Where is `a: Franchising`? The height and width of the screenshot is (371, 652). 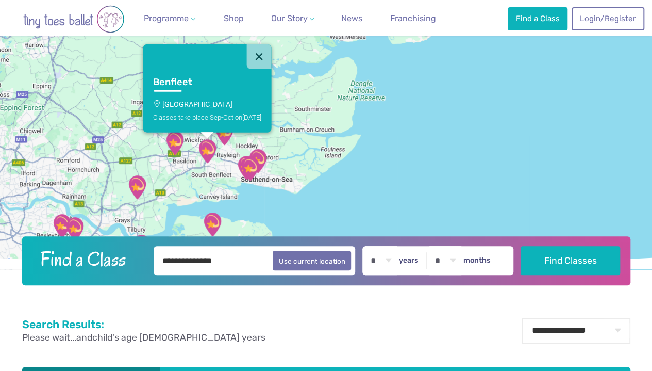
a: Franchising is located at coordinates (413, 19).